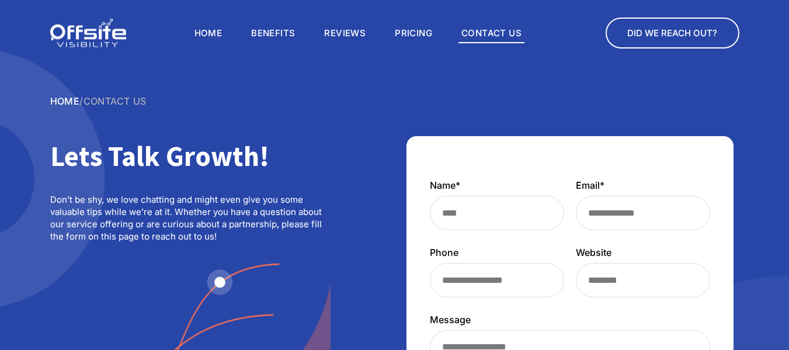  I want to click on div: Don’t be shy, we love chatting and might even give you some valuable tips while we’re at it. Whet..., so click(190, 218).